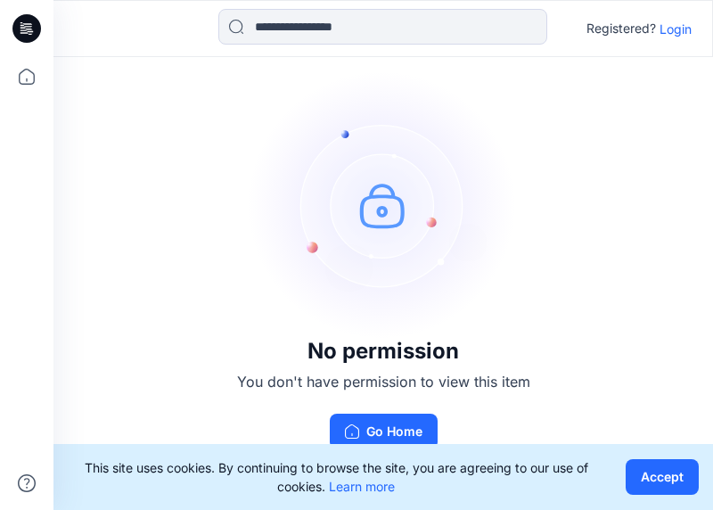 The image size is (713, 510). Describe the element at coordinates (383, 431) in the screenshot. I see `a: Go Home` at that location.